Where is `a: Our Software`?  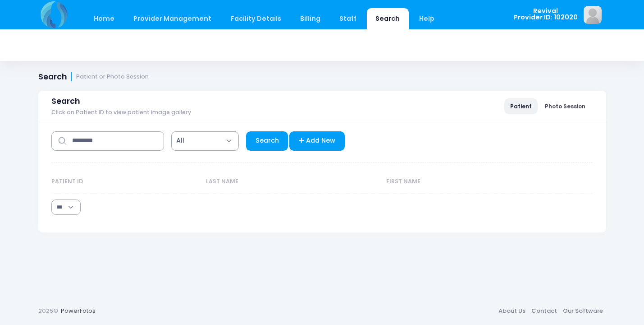
a: Our Software is located at coordinates (583, 311).